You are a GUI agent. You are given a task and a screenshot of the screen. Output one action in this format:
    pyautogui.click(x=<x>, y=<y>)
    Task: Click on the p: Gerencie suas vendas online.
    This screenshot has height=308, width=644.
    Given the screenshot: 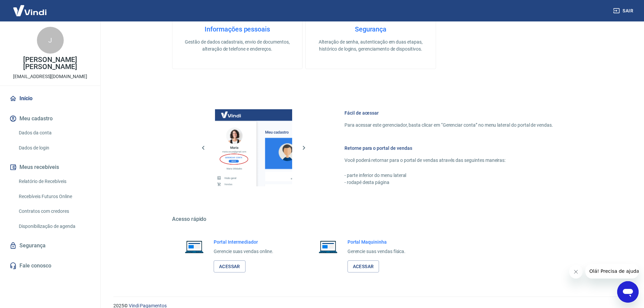 What is the action you would take?
    pyautogui.click(x=244, y=251)
    